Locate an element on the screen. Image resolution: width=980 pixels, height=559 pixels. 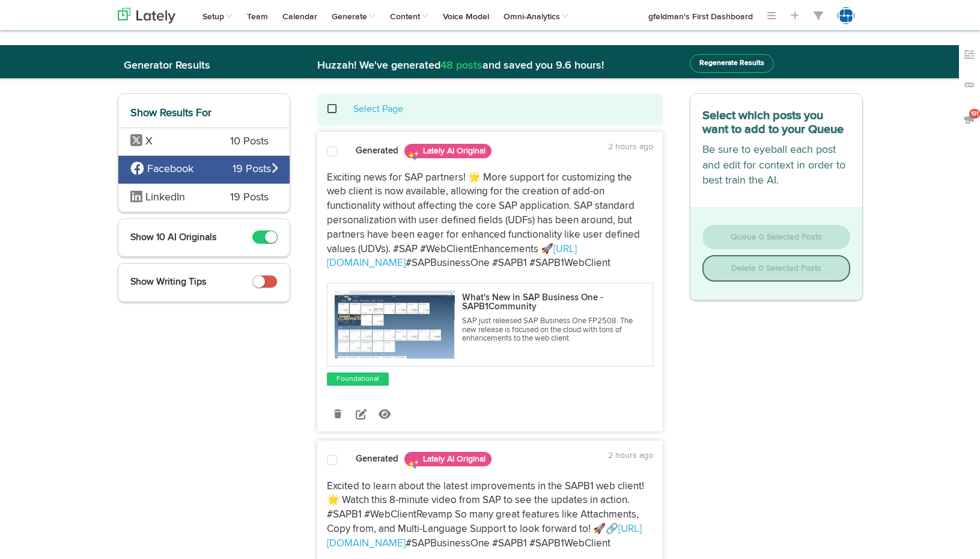
a: Foundational is located at coordinates (358, 379).